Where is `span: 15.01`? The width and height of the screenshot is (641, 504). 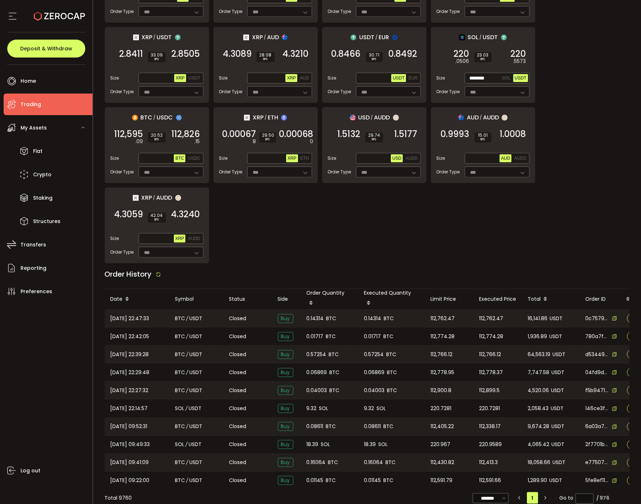 span: 15.01 is located at coordinates (483, 135).